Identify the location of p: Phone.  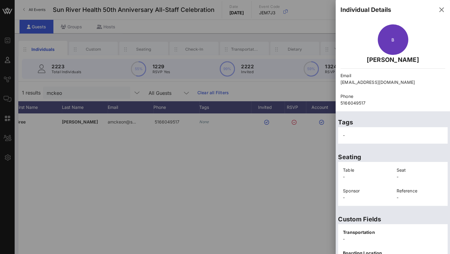
(393, 96).